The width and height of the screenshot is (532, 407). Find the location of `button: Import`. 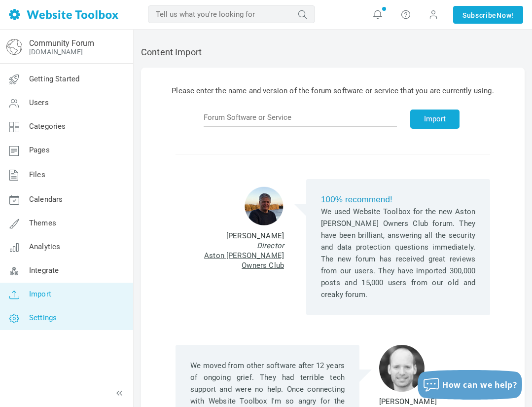

button: Import is located at coordinates (435, 119).